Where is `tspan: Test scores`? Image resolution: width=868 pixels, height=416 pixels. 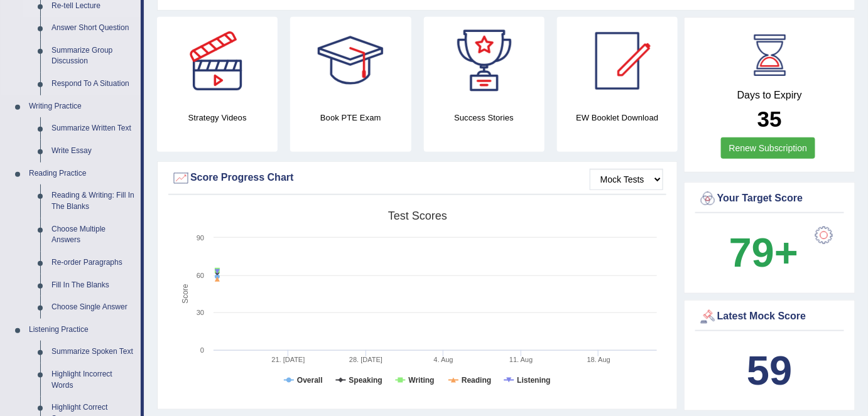 tspan: Test scores is located at coordinates (418, 216).